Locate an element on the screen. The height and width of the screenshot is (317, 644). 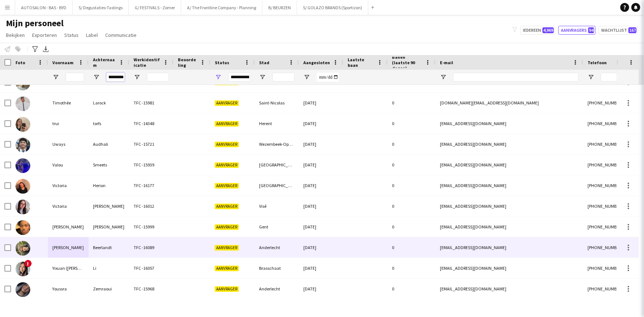
button: Aanvragers94 is located at coordinates (577, 30).